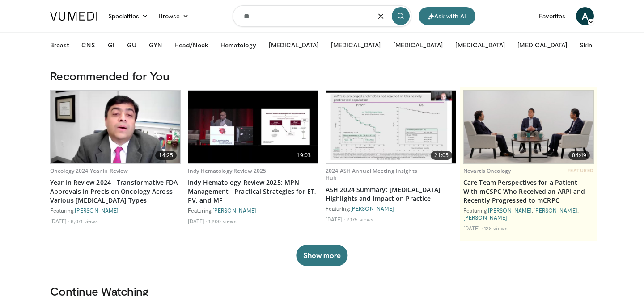 This screenshot has height=296, width=644. I want to click on button: GU, so click(132, 45).